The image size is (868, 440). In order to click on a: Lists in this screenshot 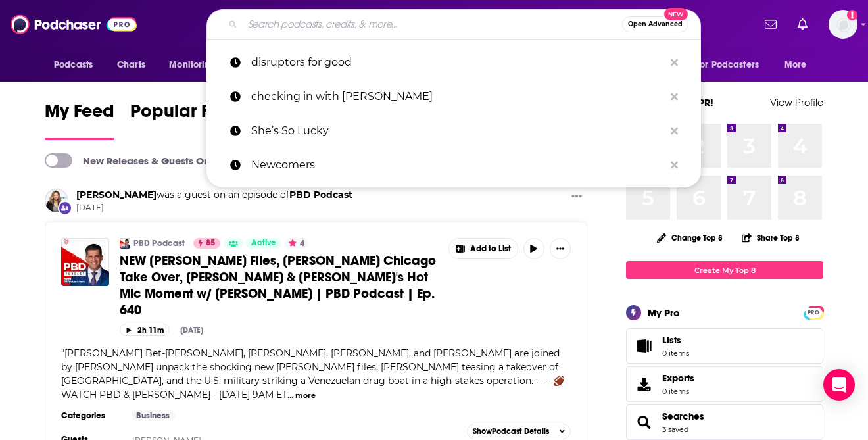, I will do `click(725, 346)`.